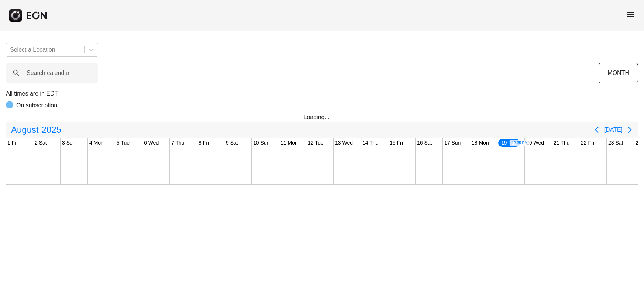 This screenshot has width=644, height=308. What do you see at coordinates (123, 143) in the screenshot?
I see `div: 5 Tue` at bounding box center [123, 143].